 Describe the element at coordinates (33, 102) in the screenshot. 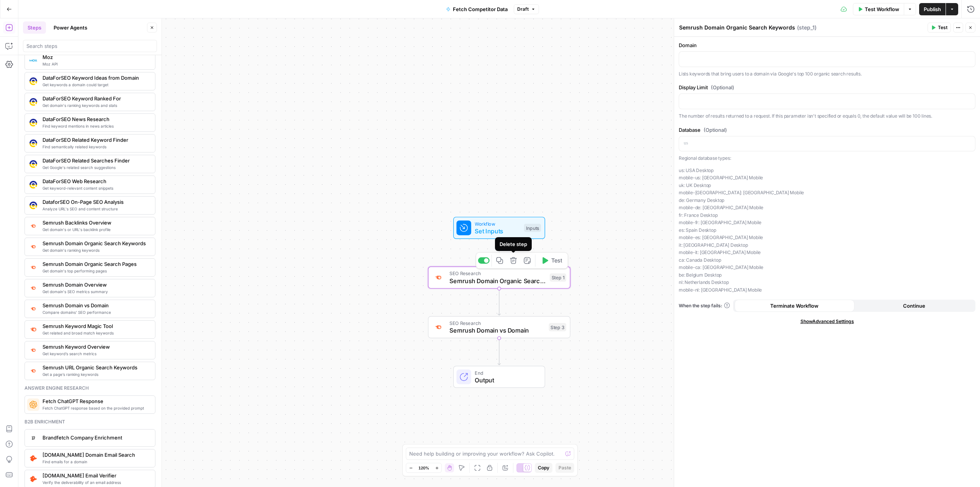

I see `img: 3iojl28do7crl10hh26nxau20pae` at that location.